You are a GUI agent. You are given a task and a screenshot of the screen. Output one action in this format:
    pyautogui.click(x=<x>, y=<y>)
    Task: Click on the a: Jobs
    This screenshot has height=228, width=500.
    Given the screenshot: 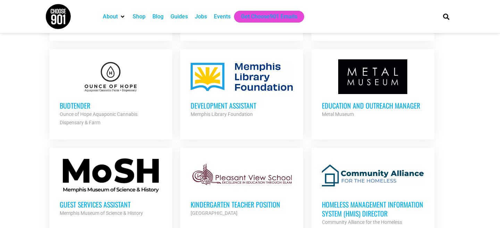 What is the action you would take?
    pyautogui.click(x=201, y=17)
    